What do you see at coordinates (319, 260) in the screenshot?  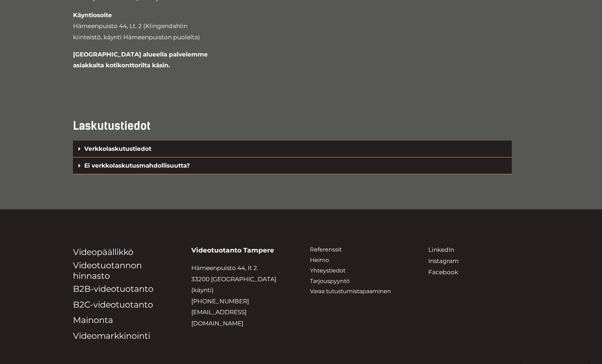 I see `a: Heimo` at bounding box center [319, 260].